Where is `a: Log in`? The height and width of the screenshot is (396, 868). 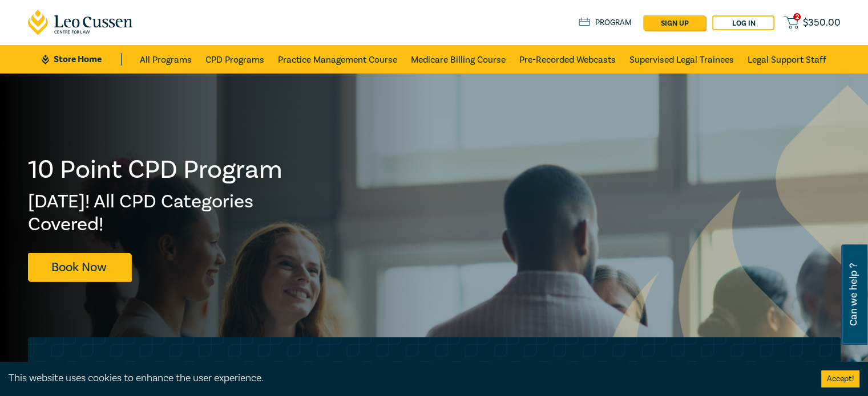
a: Log in is located at coordinates (743, 23).